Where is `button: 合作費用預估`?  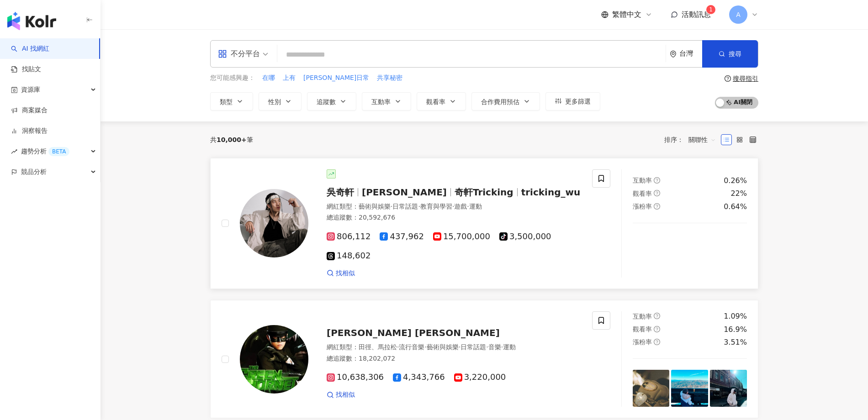 button: 合作費用預估 is located at coordinates (505, 101).